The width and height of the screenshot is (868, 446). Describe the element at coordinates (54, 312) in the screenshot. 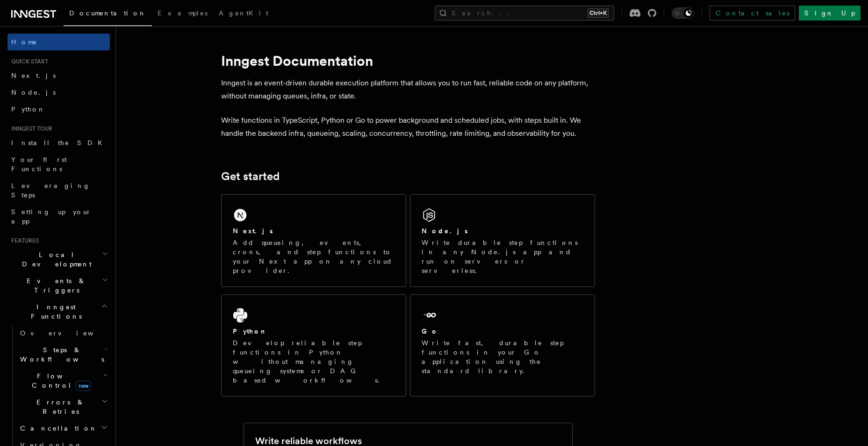

I see `span: Inngest Functions` at that location.